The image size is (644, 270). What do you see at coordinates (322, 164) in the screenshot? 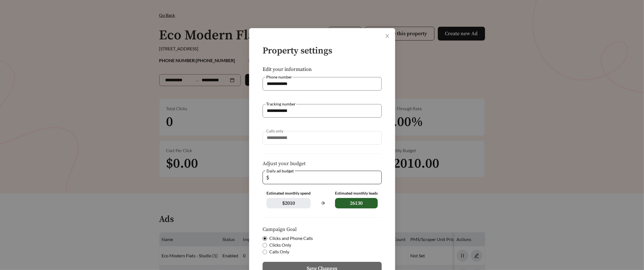
I see `h5: Adjust your budget` at bounding box center [322, 164].